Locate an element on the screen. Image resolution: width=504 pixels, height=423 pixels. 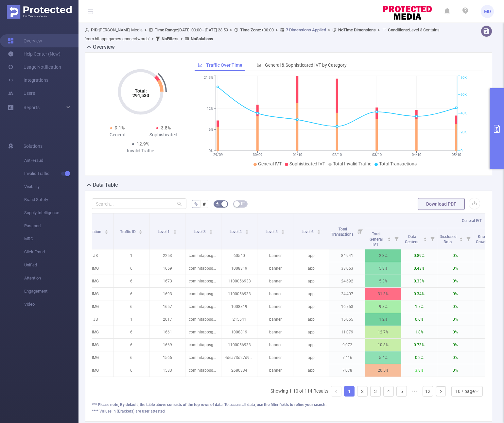
div: 10 / page is located at coordinates (465, 392).